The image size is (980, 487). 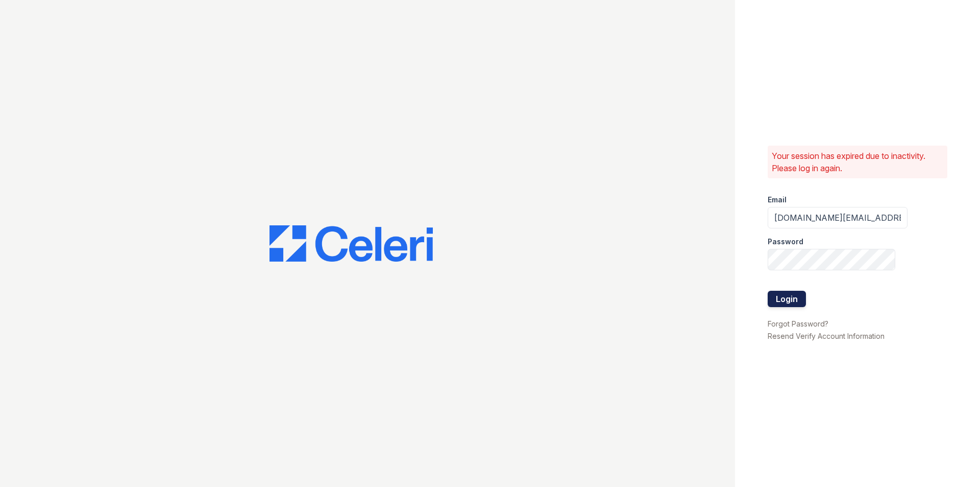 I want to click on p: Your session has expired due to inactivity. Please log in again., so click(x=857, y=162).